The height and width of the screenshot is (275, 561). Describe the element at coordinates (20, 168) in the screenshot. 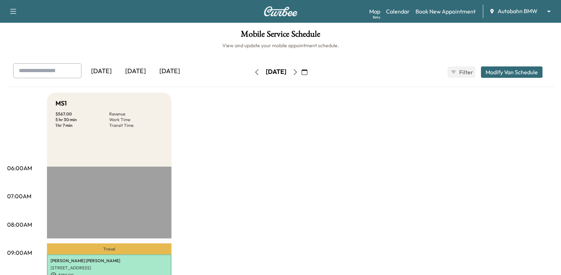

I see `p: 06:00AM` at that location.